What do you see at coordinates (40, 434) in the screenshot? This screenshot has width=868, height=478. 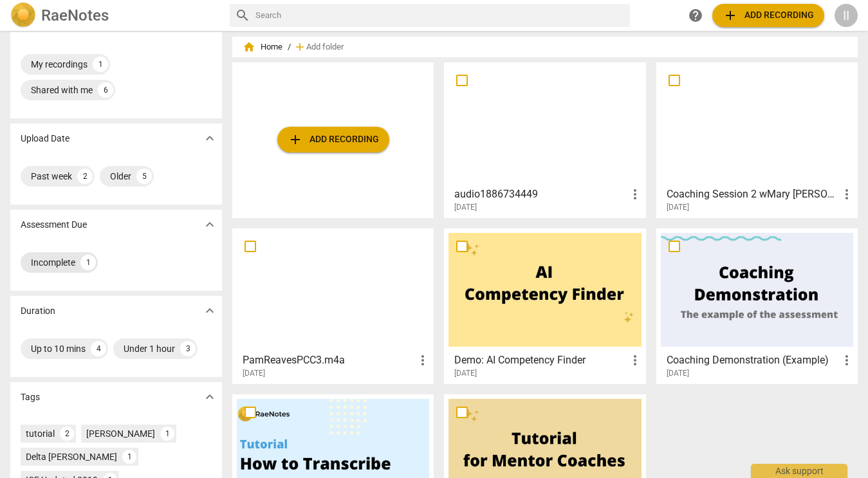 I see `div: tutorial` at bounding box center [40, 434].